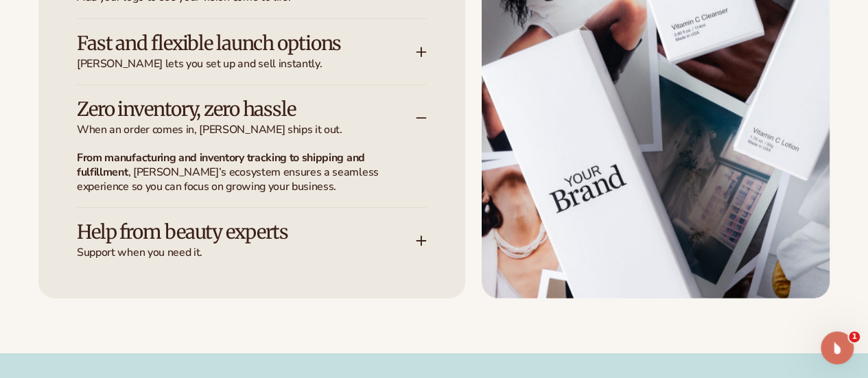  Describe the element at coordinates (854, 337) in the screenshot. I see `span: 1` at that location.